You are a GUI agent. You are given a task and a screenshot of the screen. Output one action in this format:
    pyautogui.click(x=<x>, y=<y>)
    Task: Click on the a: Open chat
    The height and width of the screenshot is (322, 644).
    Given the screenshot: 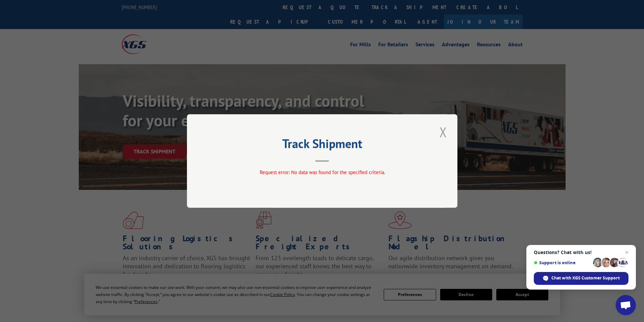 What is the action you would take?
    pyautogui.click(x=626, y=305)
    